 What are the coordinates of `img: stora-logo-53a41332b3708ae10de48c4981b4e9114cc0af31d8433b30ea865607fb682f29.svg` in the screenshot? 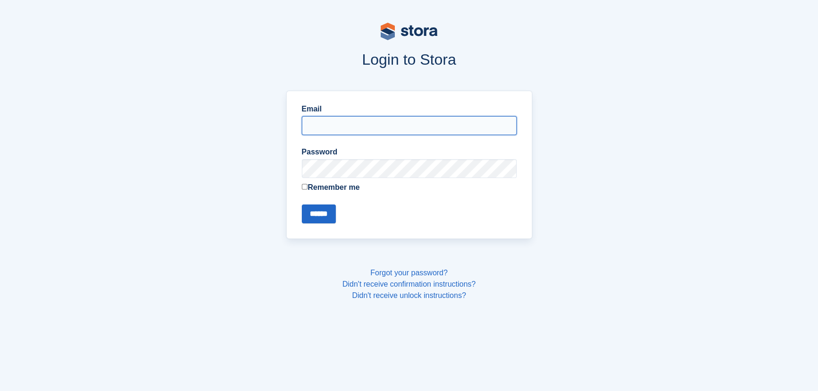 It's located at (409, 31).